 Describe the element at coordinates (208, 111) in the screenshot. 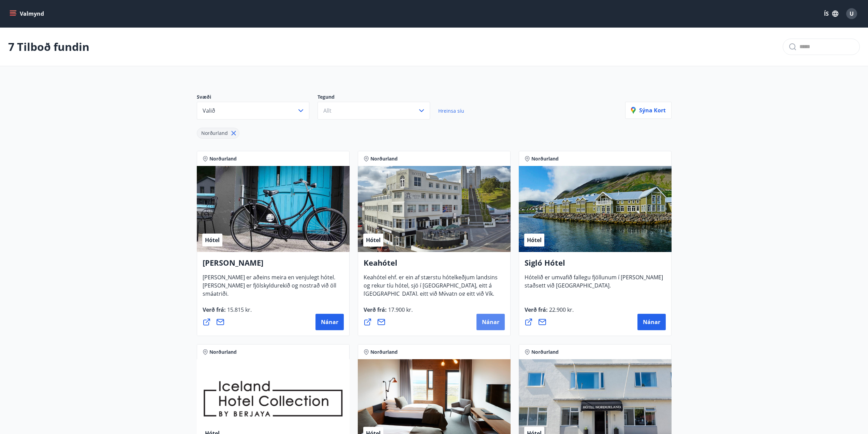

I see `span: Valið` at that location.